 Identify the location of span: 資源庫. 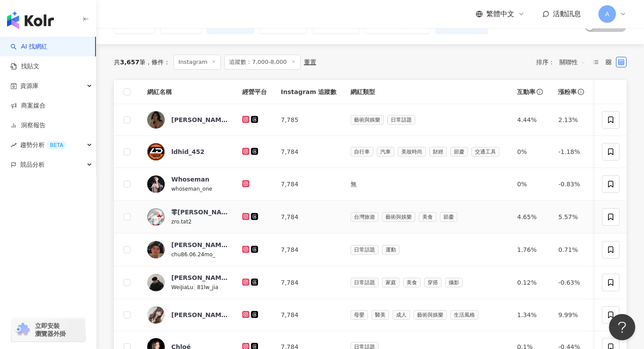
(29, 86).